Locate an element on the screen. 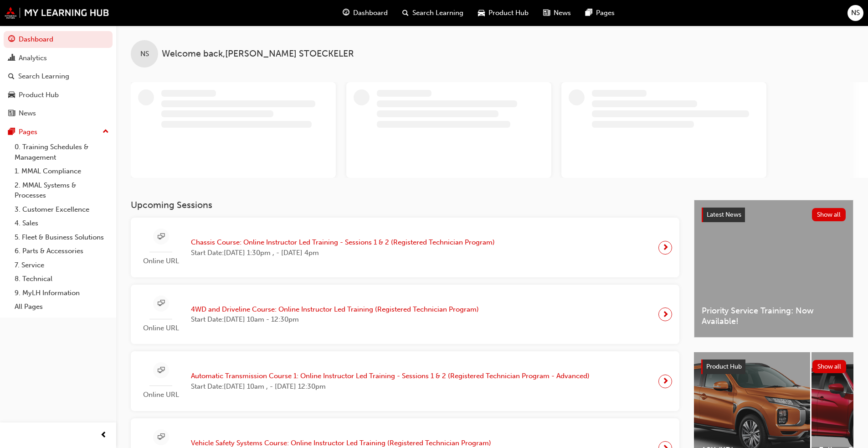  a: Online URLChassis Course: Online Instructor Led Training - Sessions 1 & 2 (Registered Technician ... is located at coordinates (405, 247).